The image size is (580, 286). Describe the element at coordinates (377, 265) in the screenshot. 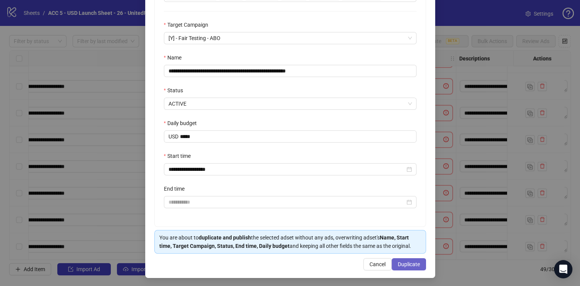

I see `button: Cancel` at that location.